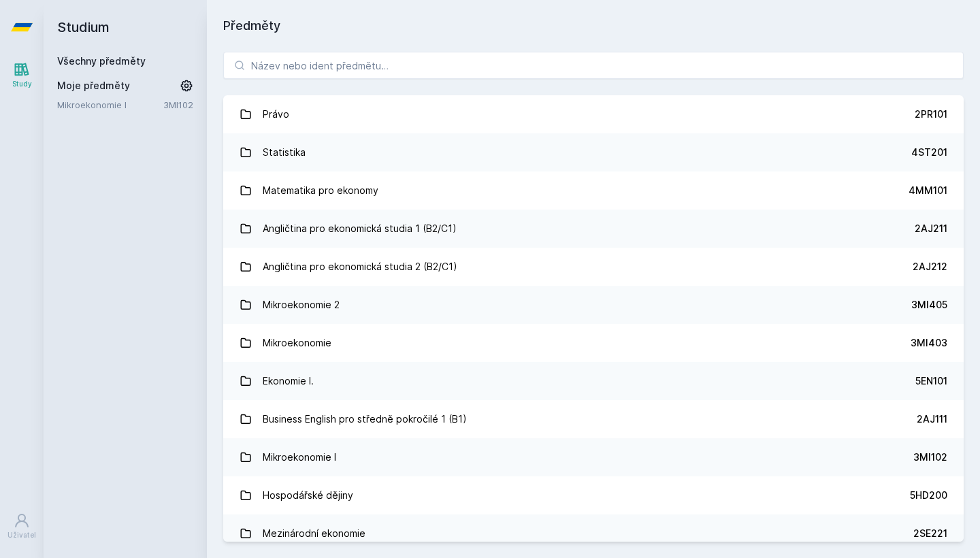  What do you see at coordinates (593, 267) in the screenshot?
I see `a: Angličtina pro ekonomická studia 2 (B2/C1) 2AJ212` at bounding box center [593, 267].